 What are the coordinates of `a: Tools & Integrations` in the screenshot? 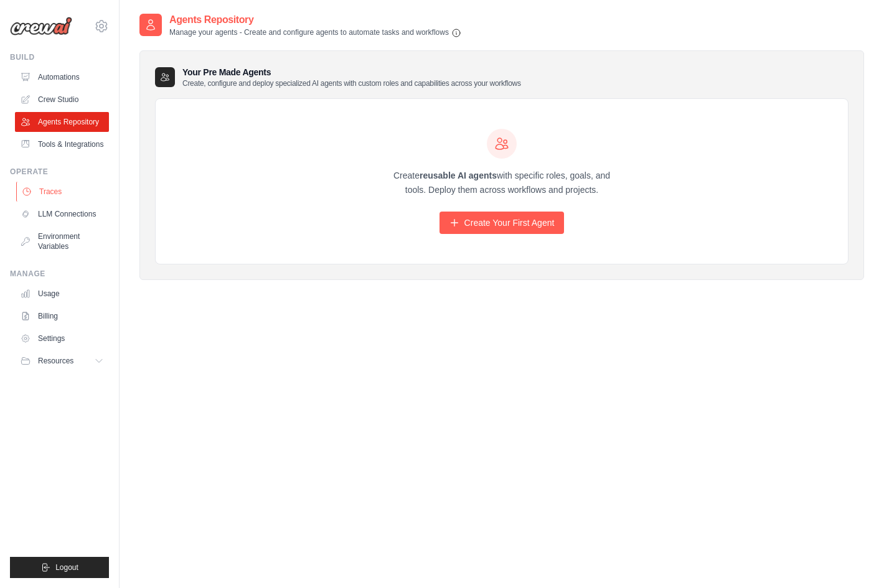 It's located at (61, 144).